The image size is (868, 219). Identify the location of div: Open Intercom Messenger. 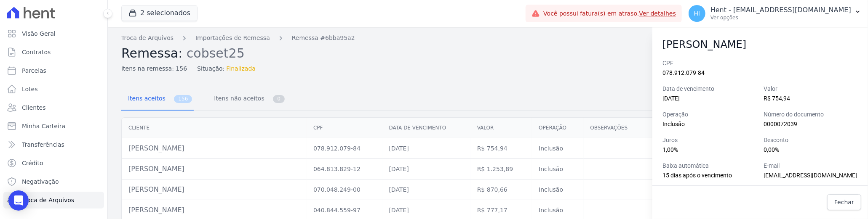
(18, 201).